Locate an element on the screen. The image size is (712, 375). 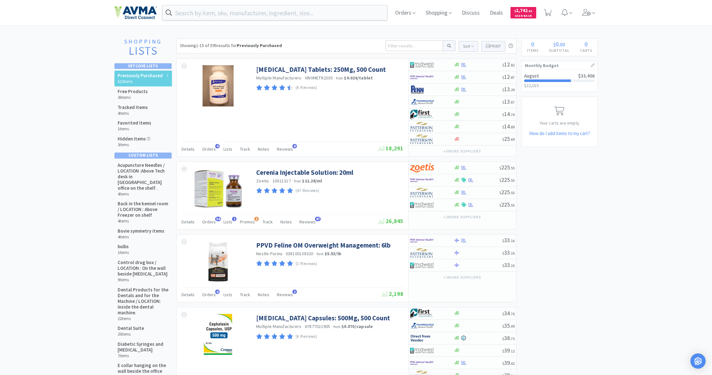
span: $22,015 is located at coordinates (532, 86).